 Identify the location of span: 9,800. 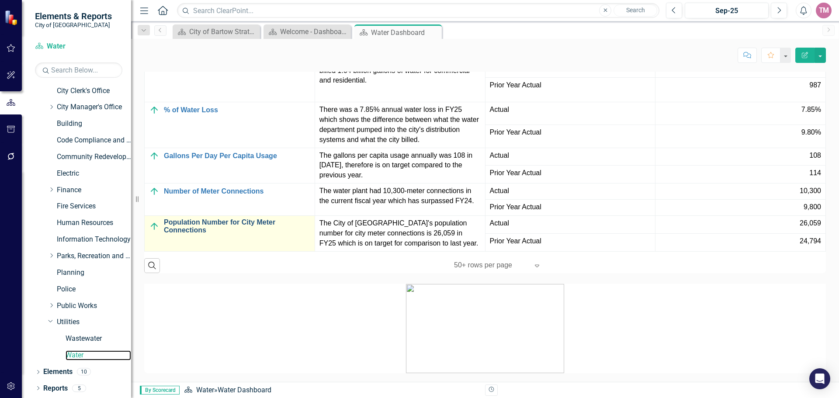
(812, 207).